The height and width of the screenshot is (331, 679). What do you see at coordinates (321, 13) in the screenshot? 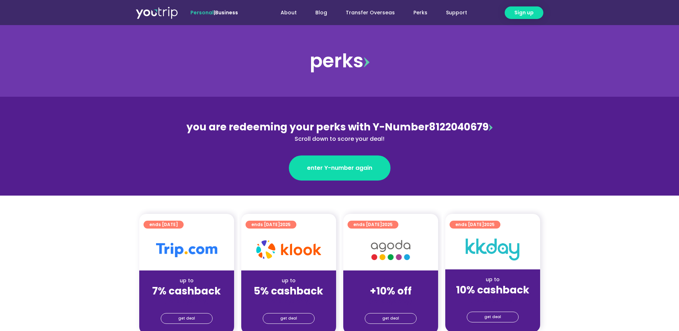
I see `a: Blog` at bounding box center [321, 13].